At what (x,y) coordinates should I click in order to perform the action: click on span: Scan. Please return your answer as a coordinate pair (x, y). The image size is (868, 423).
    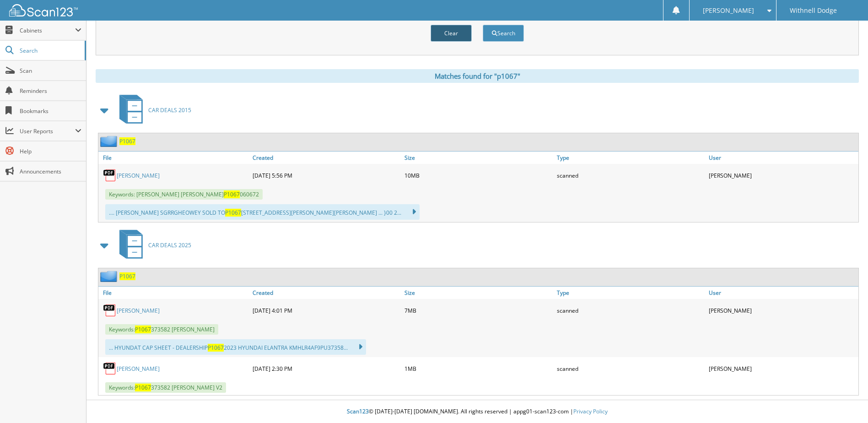
    Looking at the image, I should click on (51, 70).